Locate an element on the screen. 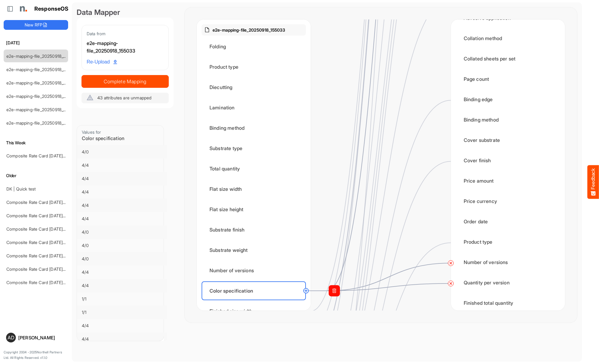 The width and height of the screenshot is (599, 364). div: Color specification is located at coordinates (254, 291).